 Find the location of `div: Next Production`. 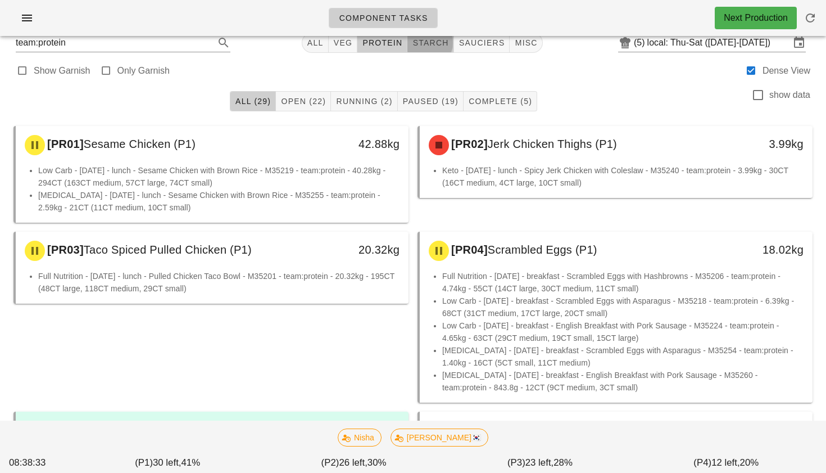

div: Next Production is located at coordinates (756, 18).